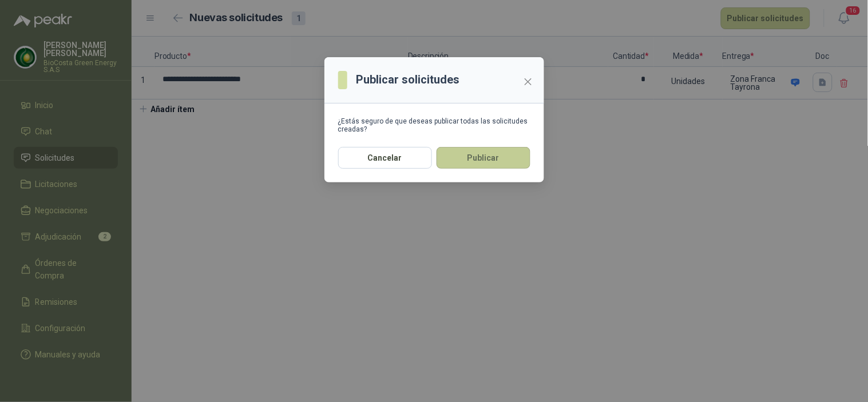 The image size is (868, 402). I want to click on button: Close, so click(528, 82).